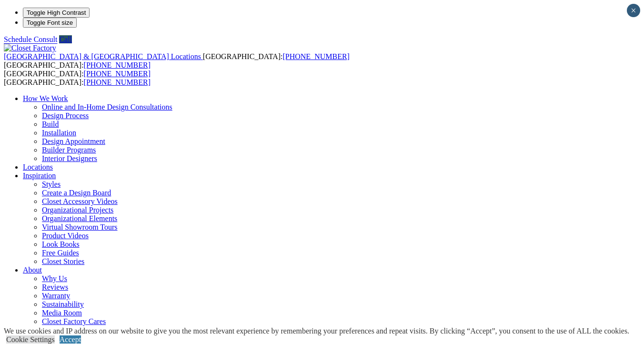 Image resolution: width=644 pixels, height=344 pixels. What do you see at coordinates (76, 192) in the screenshot?
I see `a: Create a Design Board` at bounding box center [76, 192].